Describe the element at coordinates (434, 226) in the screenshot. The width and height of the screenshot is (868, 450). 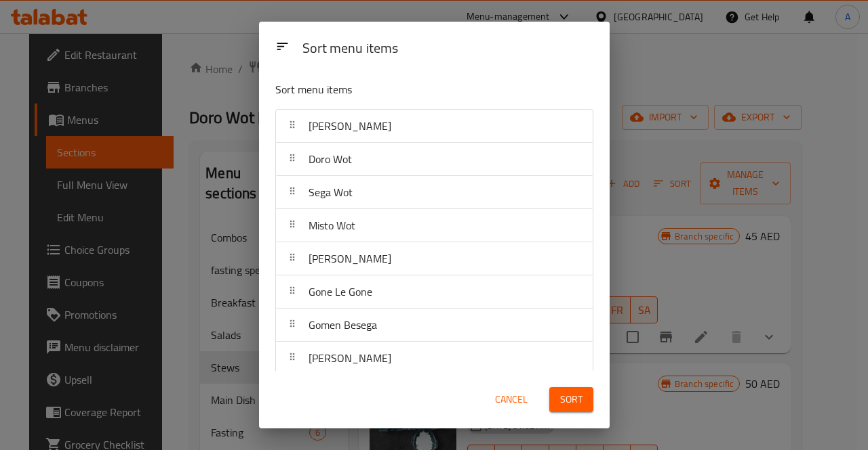
I see `div: Misto Wot` at that location.